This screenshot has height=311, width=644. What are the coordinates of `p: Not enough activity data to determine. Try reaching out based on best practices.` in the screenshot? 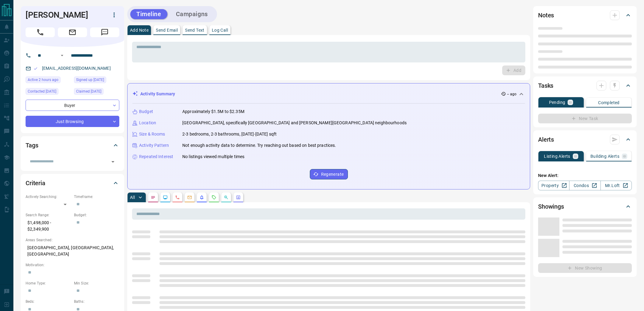 It's located at (259, 145).